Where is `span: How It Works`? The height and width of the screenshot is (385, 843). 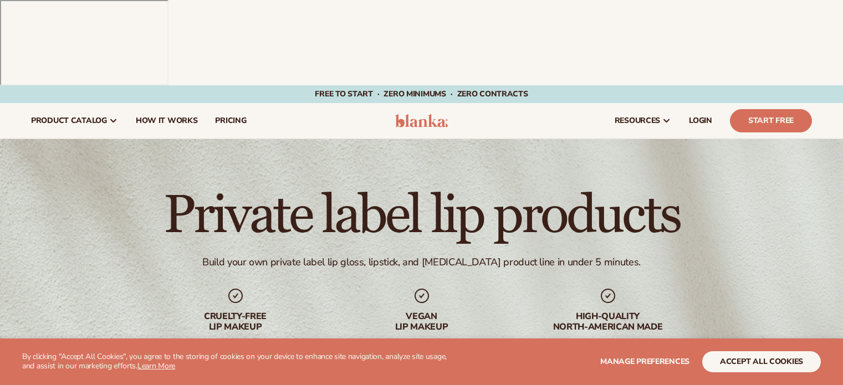
span: How It Works is located at coordinates (167, 121).